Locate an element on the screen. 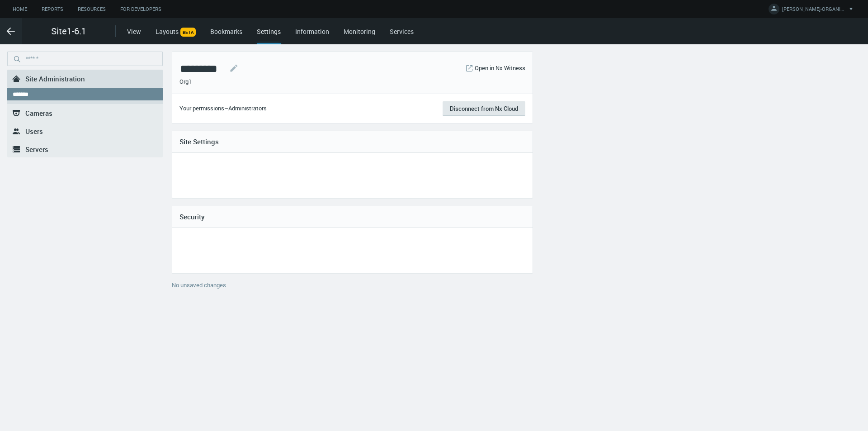 The width and height of the screenshot is (868, 431). a: View is located at coordinates (134, 31).